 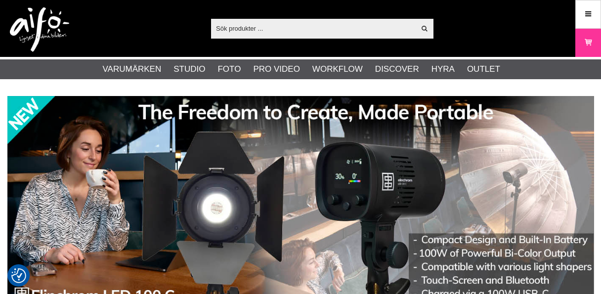 What do you see at coordinates (132, 69) in the screenshot?
I see `a: Varumärken` at bounding box center [132, 69].